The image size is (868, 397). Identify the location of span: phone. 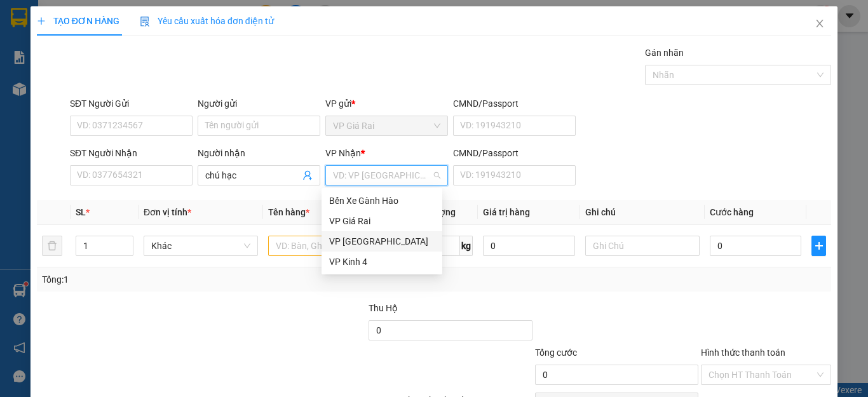
(78, 68).